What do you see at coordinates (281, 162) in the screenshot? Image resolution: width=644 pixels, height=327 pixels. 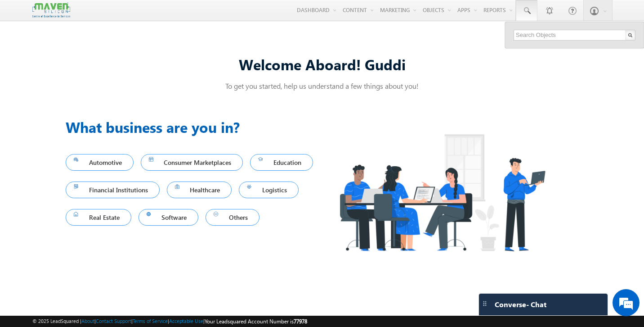 I see `span: Education` at bounding box center [281, 162].